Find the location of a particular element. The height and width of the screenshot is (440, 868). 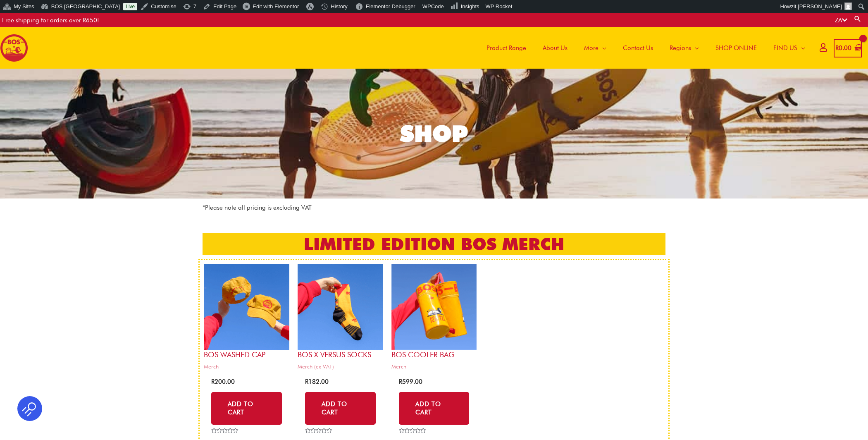

bdi: 599.00 is located at coordinates (410, 382).